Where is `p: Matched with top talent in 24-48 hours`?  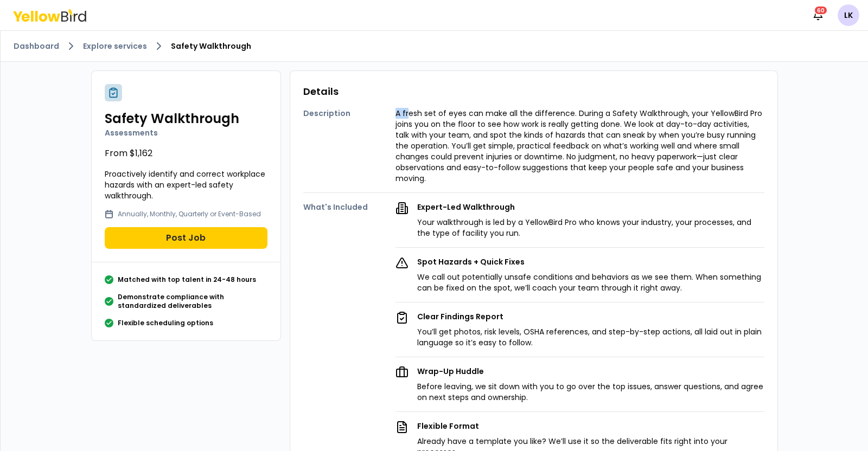 p: Matched with top talent in 24-48 hours is located at coordinates (186, 280).